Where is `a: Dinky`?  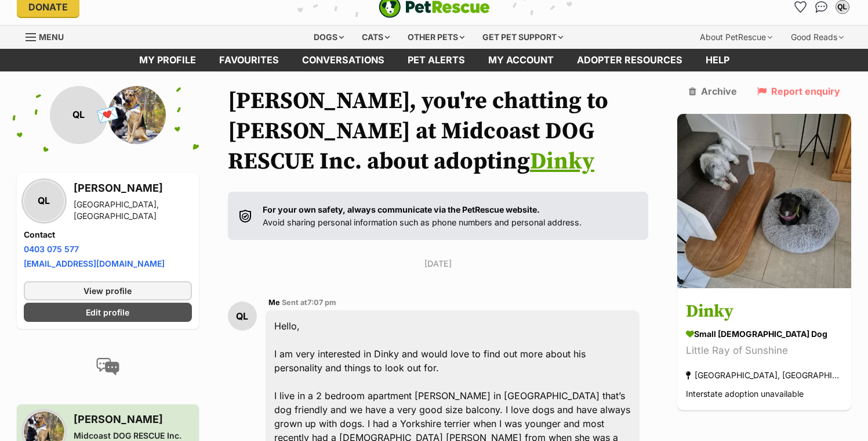 a: Dinky is located at coordinates (562, 162).